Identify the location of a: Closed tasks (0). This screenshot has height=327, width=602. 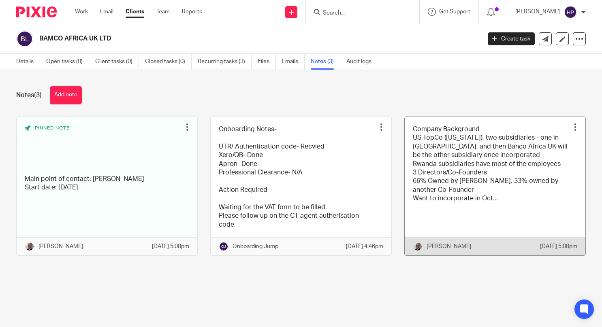
(168, 62).